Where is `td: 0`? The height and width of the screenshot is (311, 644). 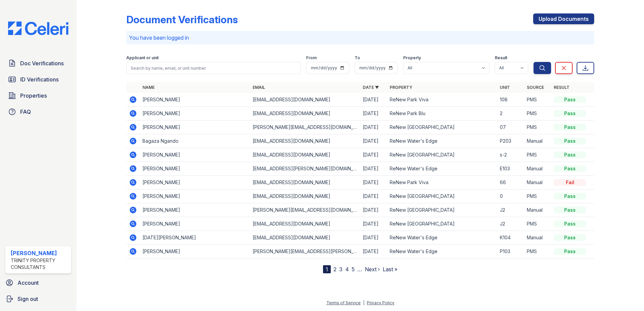 td: 0 is located at coordinates (510, 196).